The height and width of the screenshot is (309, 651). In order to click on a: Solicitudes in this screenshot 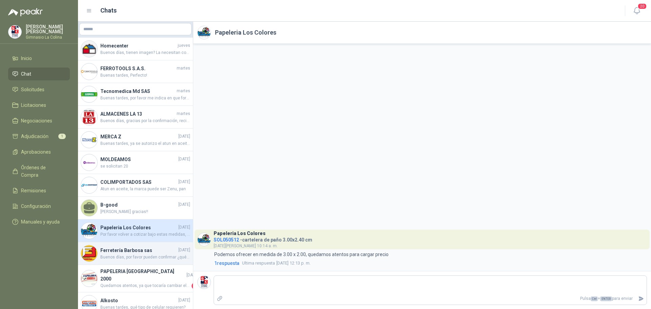, I will do `click(39, 90)`.